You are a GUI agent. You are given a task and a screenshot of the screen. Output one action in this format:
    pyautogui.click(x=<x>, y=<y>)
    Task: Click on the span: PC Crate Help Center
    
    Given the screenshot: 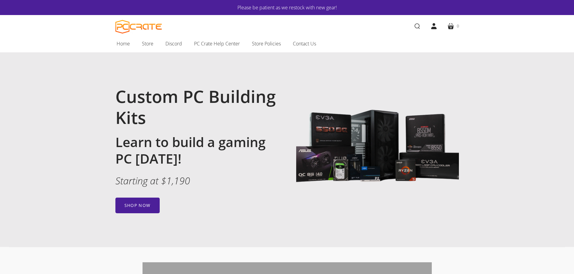 What is the action you would take?
    pyautogui.click(x=217, y=44)
    